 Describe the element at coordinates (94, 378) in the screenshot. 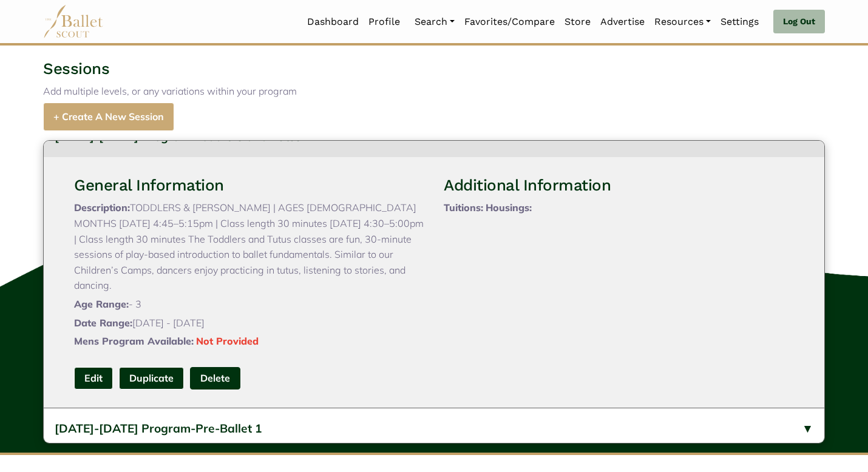

I see `a: Edit` at that location.